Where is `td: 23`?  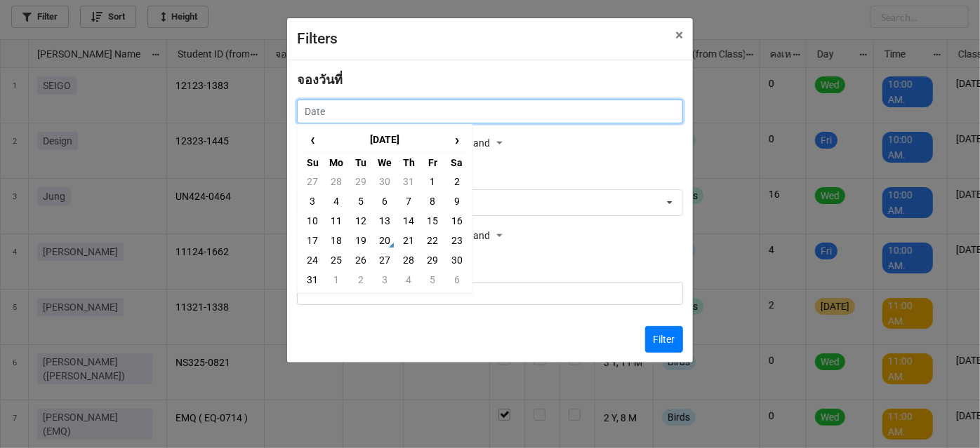
td: 23 is located at coordinates (457, 241).